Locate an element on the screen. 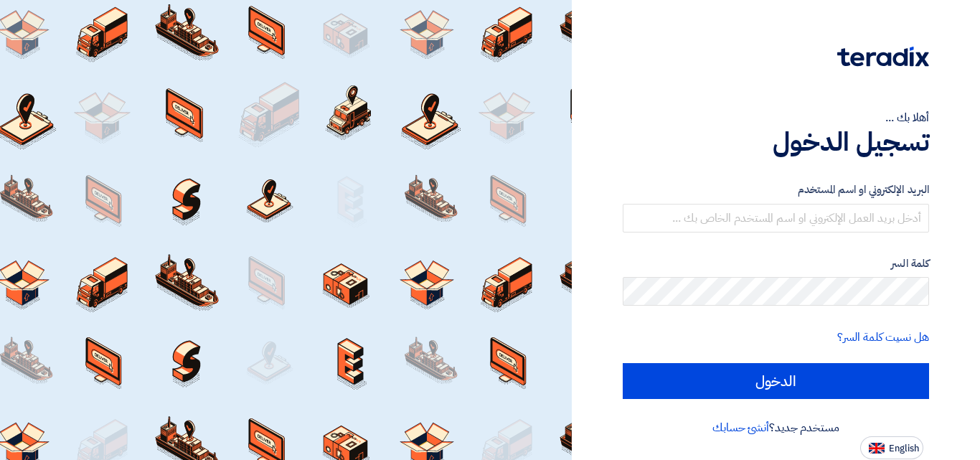  label: البريد الإلكتروني او اسم المستخدم is located at coordinates (775, 190).